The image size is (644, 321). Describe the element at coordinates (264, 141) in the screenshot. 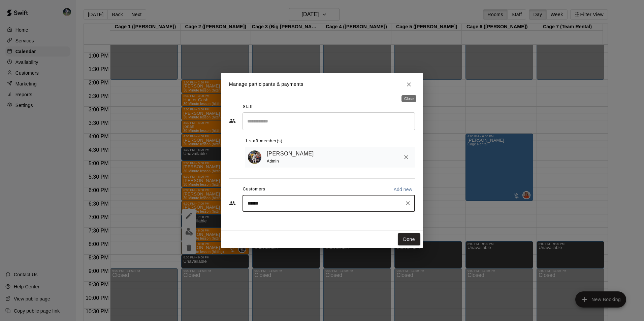

I see `span: 1 staff member(s)` at that location.